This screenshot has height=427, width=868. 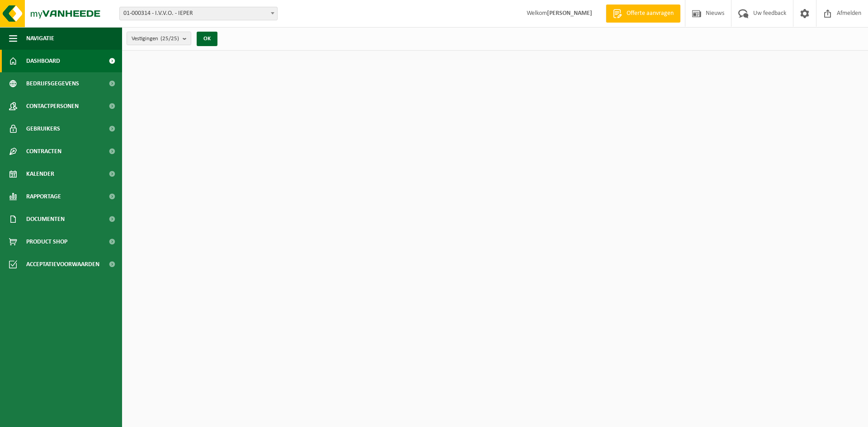 I want to click on span: Acceptatievoorwaarden, so click(x=62, y=264).